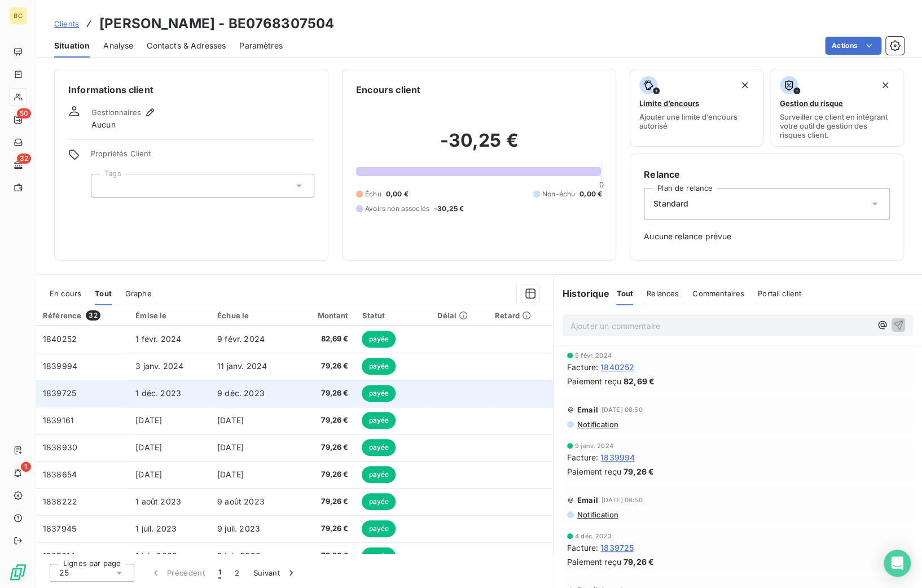 The image size is (922, 588). I want to click on span: Commentaires, so click(718, 294).